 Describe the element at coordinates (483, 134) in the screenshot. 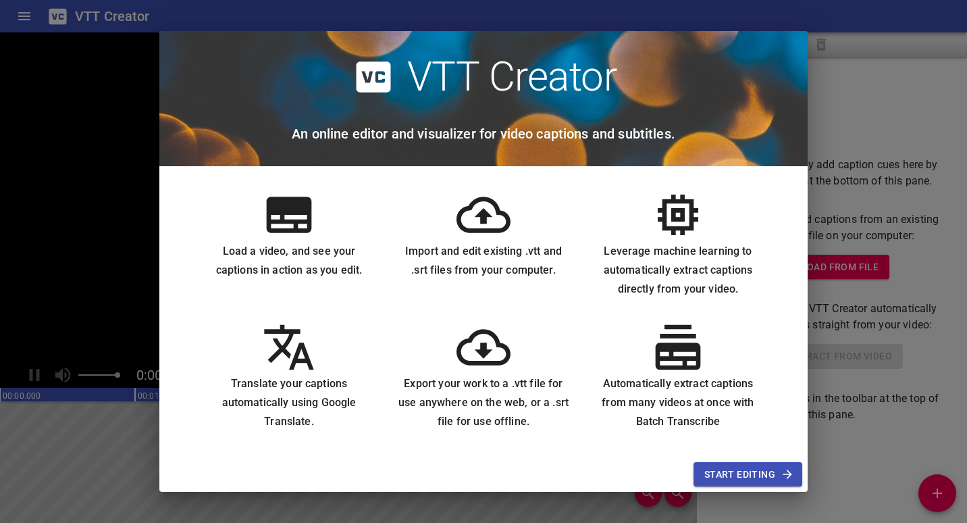

I see `h6: An online editor and visualizer for video captions and subtitles.` at that location.